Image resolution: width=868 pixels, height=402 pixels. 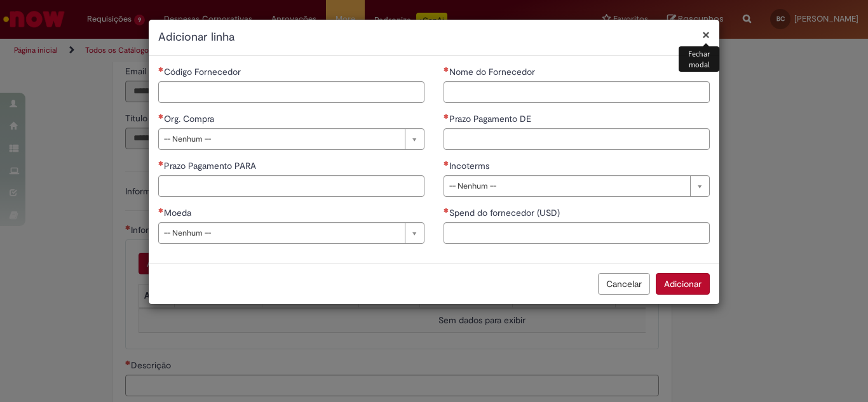 What do you see at coordinates (470, 166) in the screenshot?
I see `span: Incoterms` at bounding box center [470, 166].